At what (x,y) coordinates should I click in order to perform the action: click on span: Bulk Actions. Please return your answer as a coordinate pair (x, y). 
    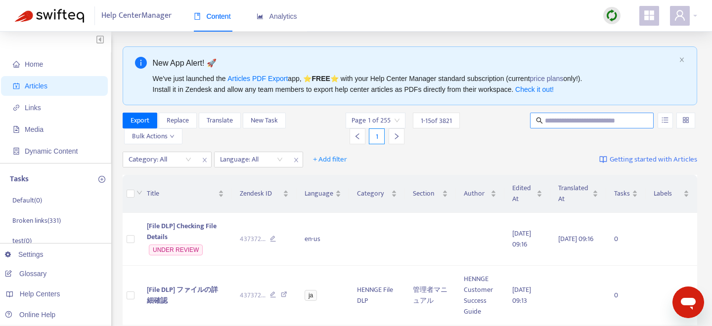
    Looking at the image, I should click on (153, 136).